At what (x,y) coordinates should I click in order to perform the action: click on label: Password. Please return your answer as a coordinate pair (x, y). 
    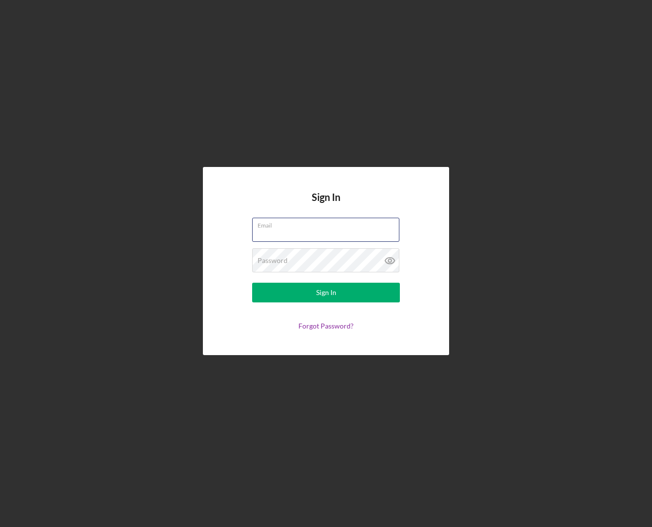
    Looking at the image, I should click on (272, 261).